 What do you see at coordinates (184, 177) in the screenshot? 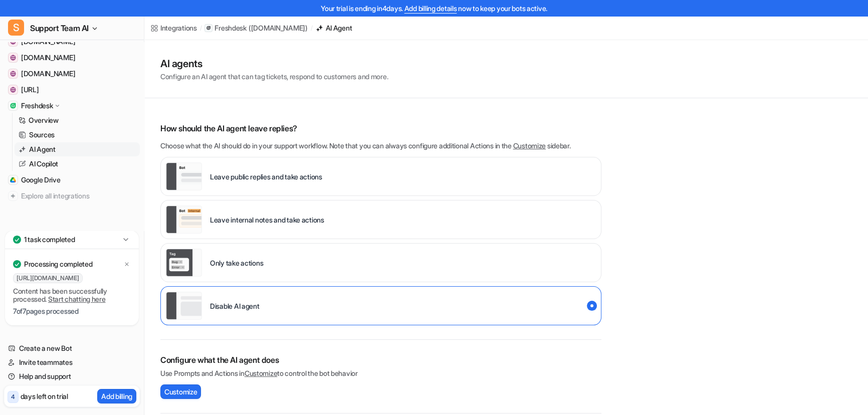
I see `img: Leave public replies and take actions` at bounding box center [184, 177].